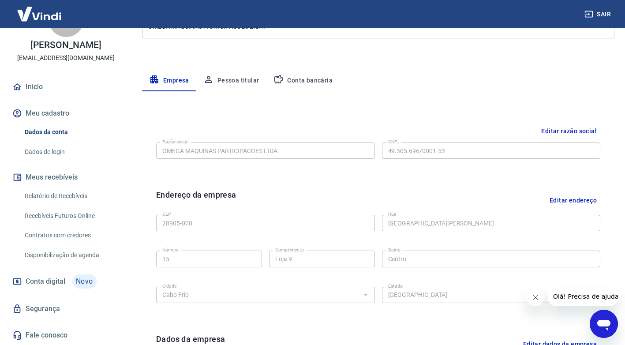  Describe the element at coordinates (66, 177) in the screenshot. I see `button: Meus recebíveis` at that location.